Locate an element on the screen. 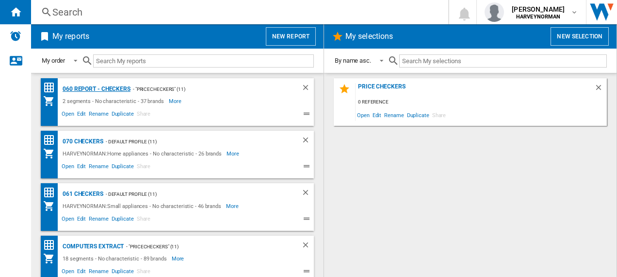 The height and width of the screenshot is (277, 617). div: Computers extract is located at coordinates (92, 246).